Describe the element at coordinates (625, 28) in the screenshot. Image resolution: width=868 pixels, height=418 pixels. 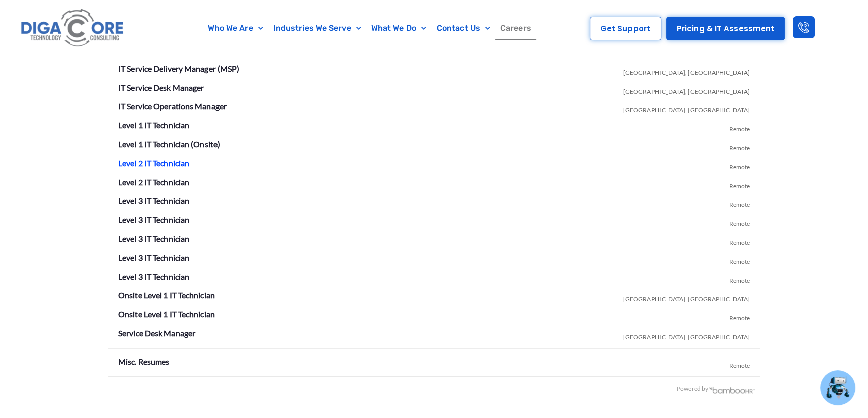
I see `a: Get Support` at that location.